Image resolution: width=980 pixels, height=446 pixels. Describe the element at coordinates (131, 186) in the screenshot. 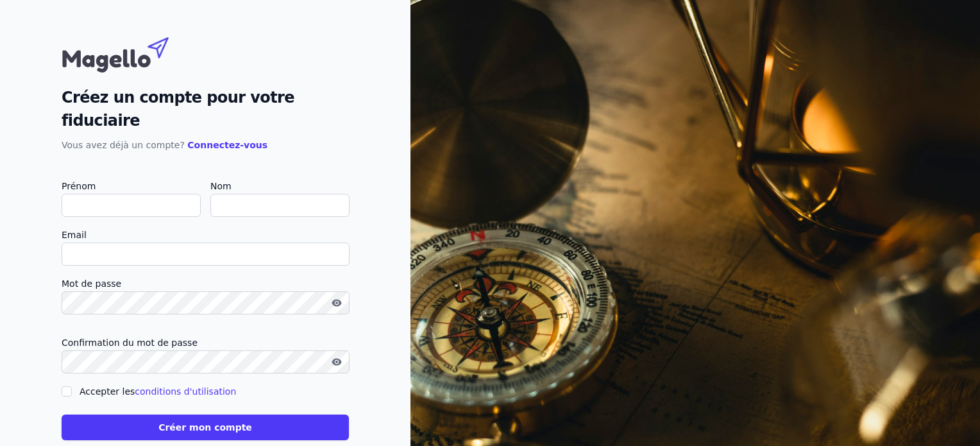

I see `label: Prénom` at that location.